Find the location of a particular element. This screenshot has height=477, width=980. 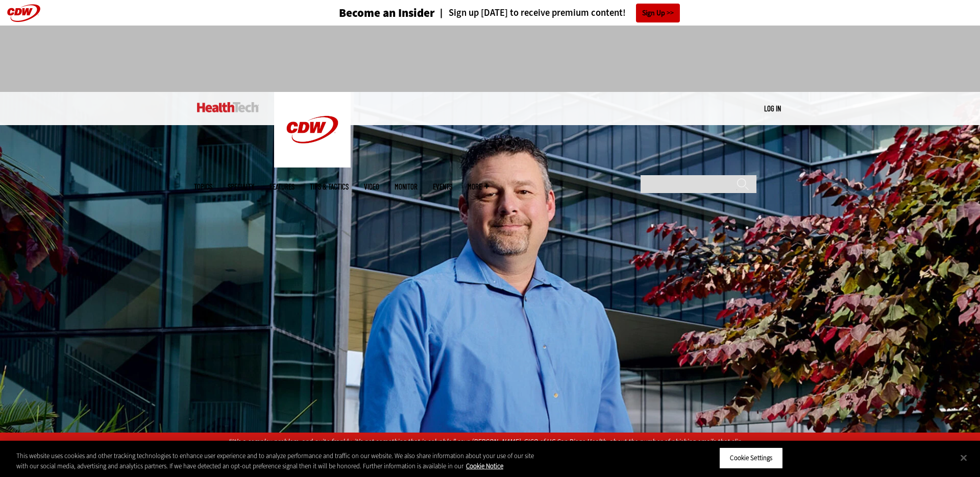

p: “It’s a complex problem, and quite frankly, it’s not something that is solvable,” says [PERSON_NA... is located at coordinates (490, 447).